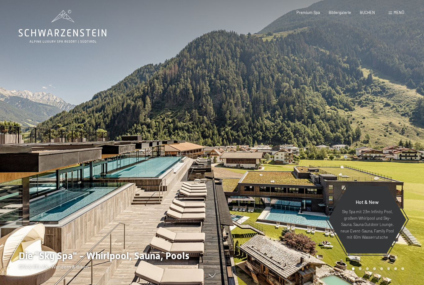  What do you see at coordinates (367, 12) in the screenshot?
I see `span: BUCHEN` at bounding box center [367, 12].